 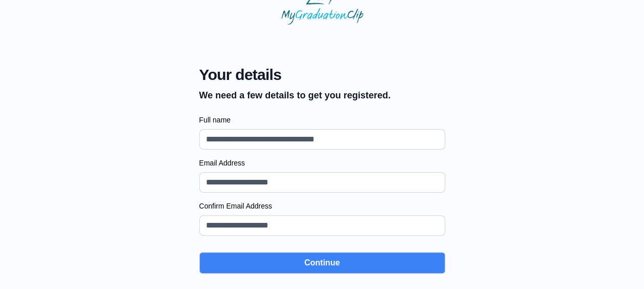 What do you see at coordinates (295, 75) in the screenshot?
I see `span: Your details` at bounding box center [295, 75].